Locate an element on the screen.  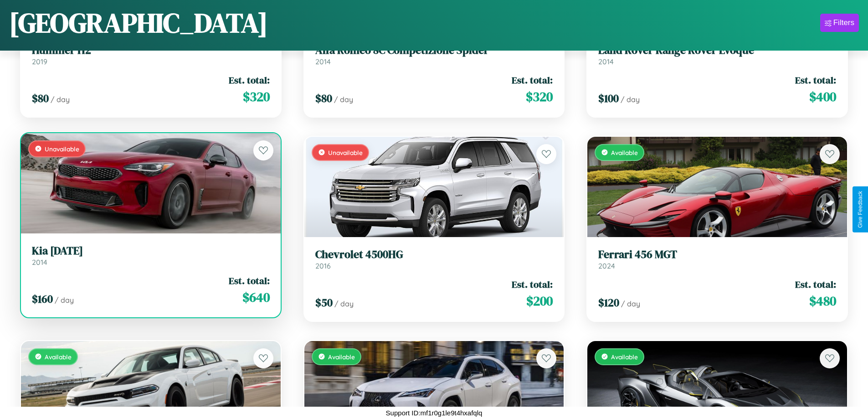
p: Support ID: mf1r0g1le9t4hxafqlq is located at coordinates (435, 413).